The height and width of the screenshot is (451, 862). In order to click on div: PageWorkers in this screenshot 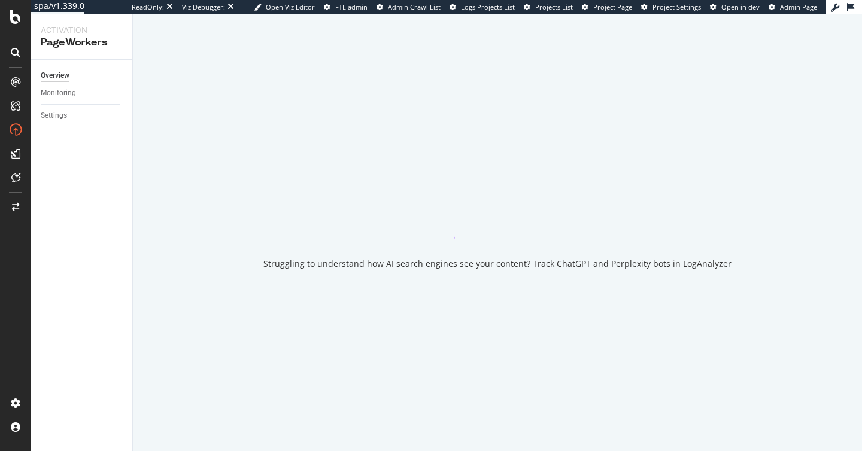, I will do `click(81, 42)`.